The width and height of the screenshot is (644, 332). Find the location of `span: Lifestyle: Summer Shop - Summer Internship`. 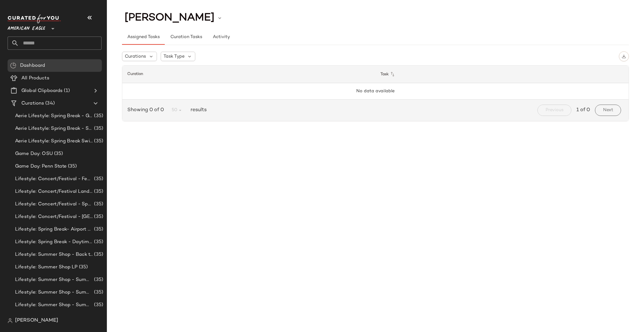

span: Lifestyle: Summer Shop - Summer Internship is located at coordinates (54, 293).